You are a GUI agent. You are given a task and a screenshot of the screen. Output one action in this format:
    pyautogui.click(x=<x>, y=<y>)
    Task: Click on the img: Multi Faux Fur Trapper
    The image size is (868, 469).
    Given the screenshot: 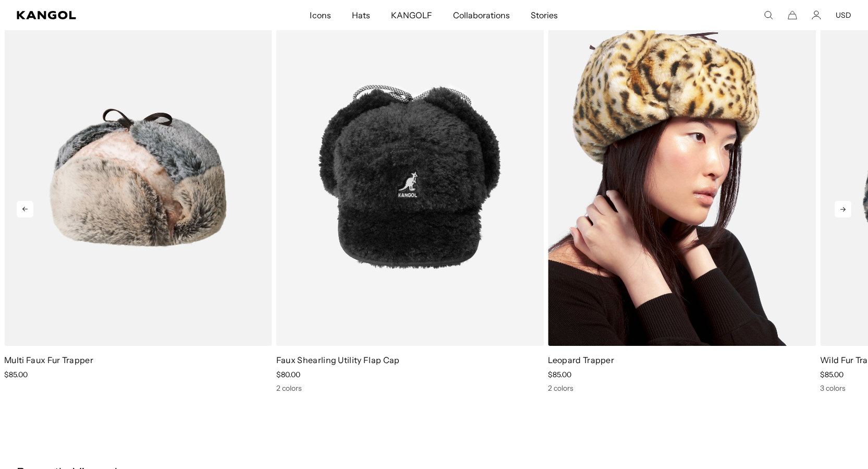 What is the action you would take?
    pyautogui.click(x=139, y=177)
    